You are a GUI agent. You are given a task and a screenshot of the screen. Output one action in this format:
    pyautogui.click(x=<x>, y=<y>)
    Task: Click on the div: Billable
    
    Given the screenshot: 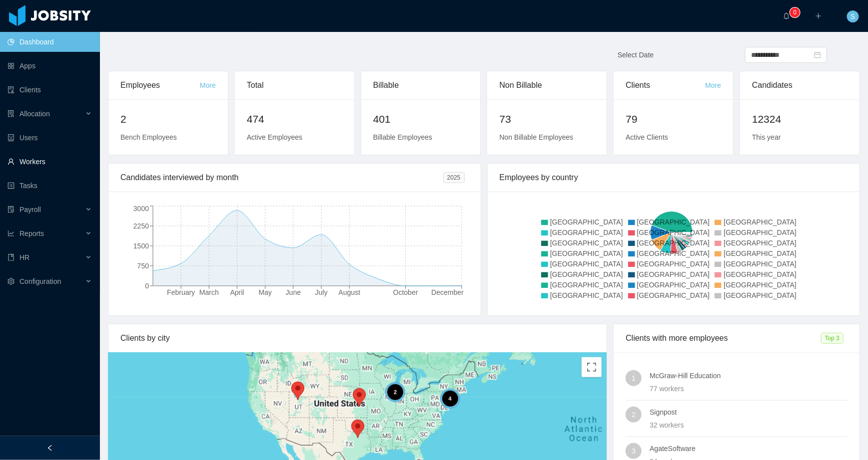 What is the action you would take?
    pyautogui.click(x=421, y=86)
    